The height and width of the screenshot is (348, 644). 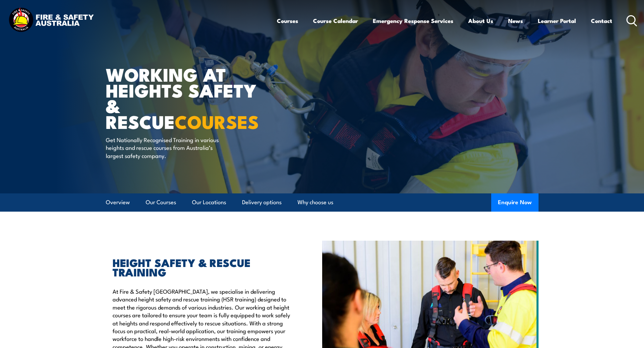 I want to click on a: Course Calendar, so click(x=335, y=21).